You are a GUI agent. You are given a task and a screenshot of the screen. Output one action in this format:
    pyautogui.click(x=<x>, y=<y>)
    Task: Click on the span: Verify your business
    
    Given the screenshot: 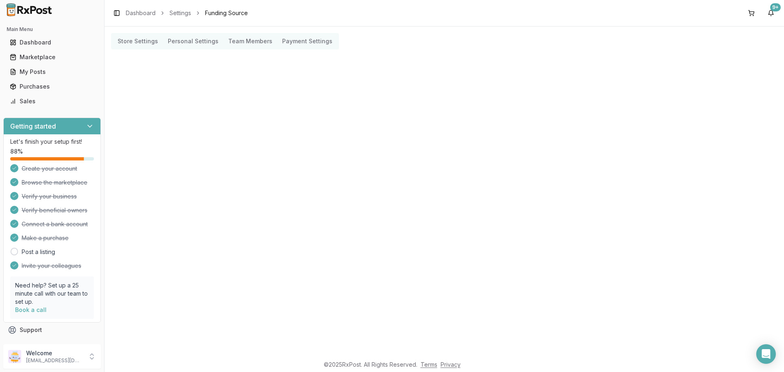 What is the action you would take?
    pyautogui.click(x=49, y=196)
    